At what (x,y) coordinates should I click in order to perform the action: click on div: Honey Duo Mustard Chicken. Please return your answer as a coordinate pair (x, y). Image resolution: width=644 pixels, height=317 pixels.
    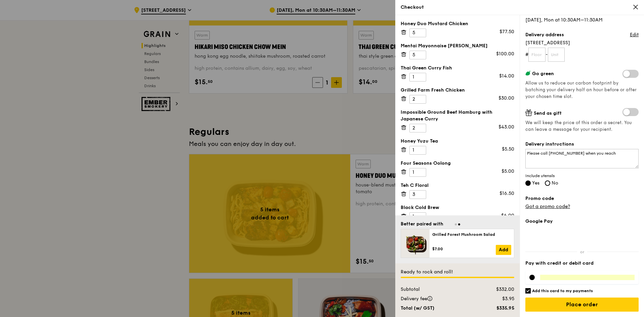
    Looking at the image, I should click on (457, 24).